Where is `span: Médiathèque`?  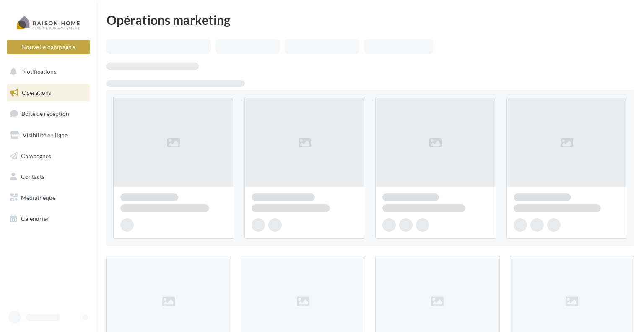
span: Médiathèque is located at coordinates (38, 197).